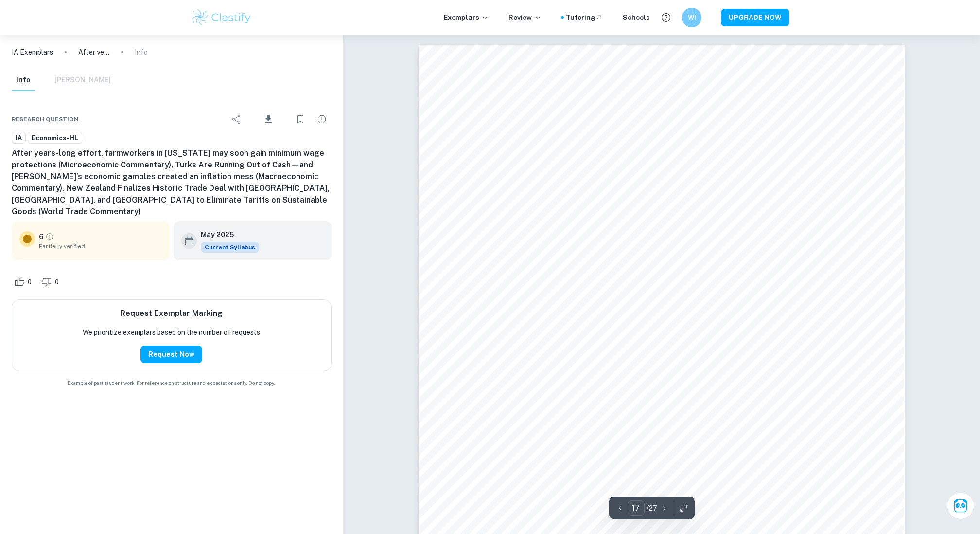 This screenshot has height=534, width=980. I want to click on p: We prioritize exemplars based on the number of requests, so click(171, 332).